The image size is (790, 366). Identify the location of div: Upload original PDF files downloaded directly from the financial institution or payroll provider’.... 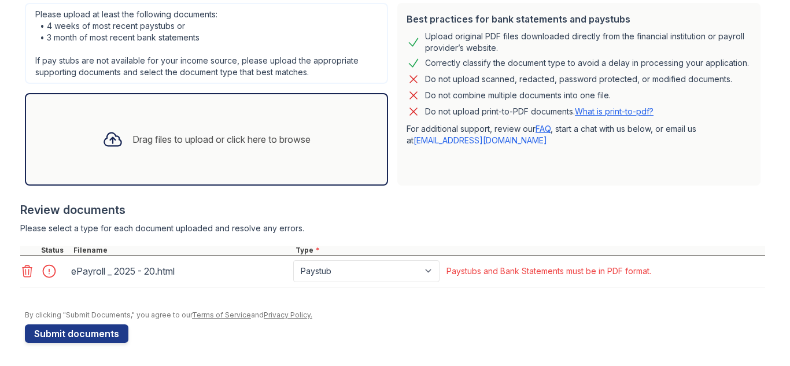
(588, 42).